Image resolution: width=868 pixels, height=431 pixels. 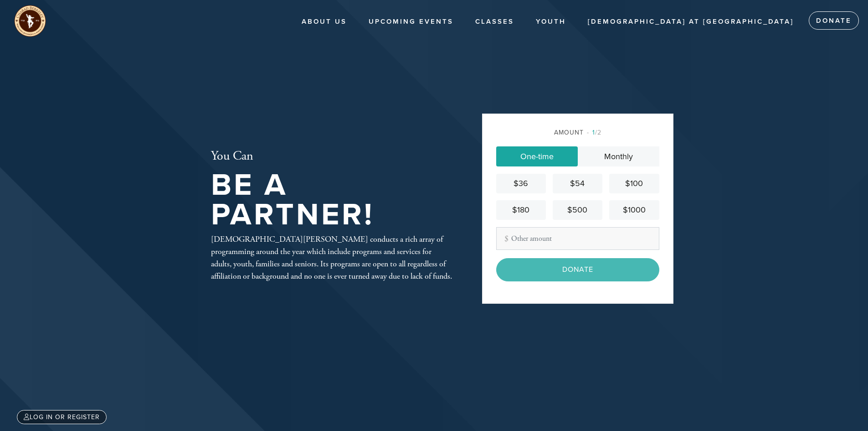 What do you see at coordinates (521, 183) in the screenshot?
I see `a: $36` at bounding box center [521, 183].